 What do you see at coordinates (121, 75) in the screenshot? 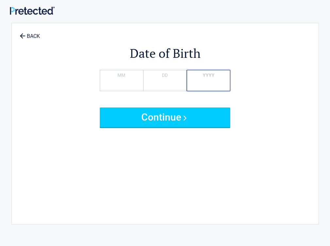
I see `label: MM` at bounding box center [121, 75].